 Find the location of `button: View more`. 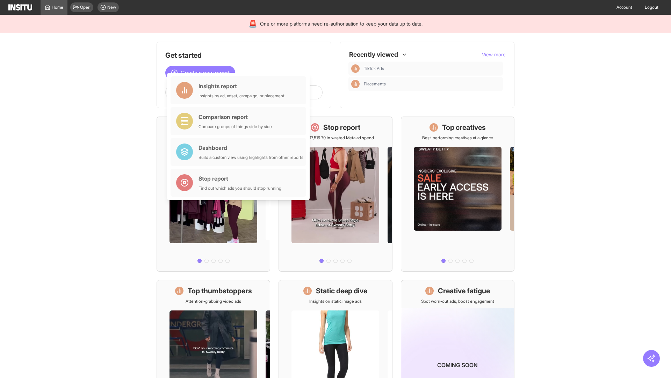

button: View more is located at coordinates (494, 55).